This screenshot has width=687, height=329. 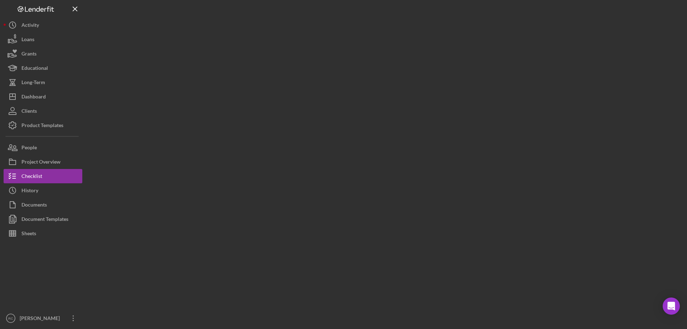 What do you see at coordinates (43, 25) in the screenshot?
I see `a: Activity` at bounding box center [43, 25].